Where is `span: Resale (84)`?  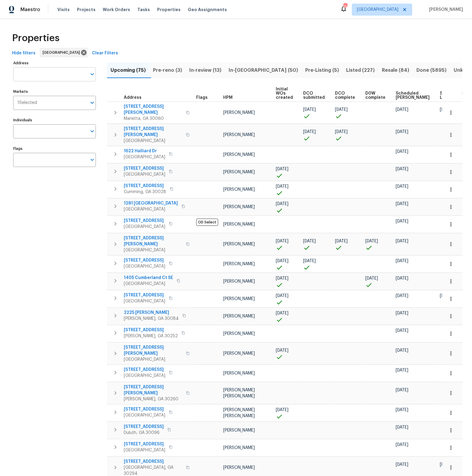
span: Resale (84) is located at coordinates (395, 70).